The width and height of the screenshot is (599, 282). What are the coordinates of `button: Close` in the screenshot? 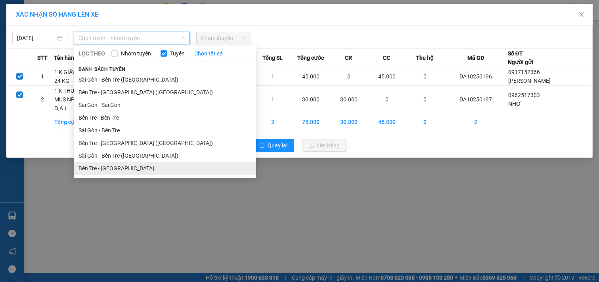 It's located at (581, 15).